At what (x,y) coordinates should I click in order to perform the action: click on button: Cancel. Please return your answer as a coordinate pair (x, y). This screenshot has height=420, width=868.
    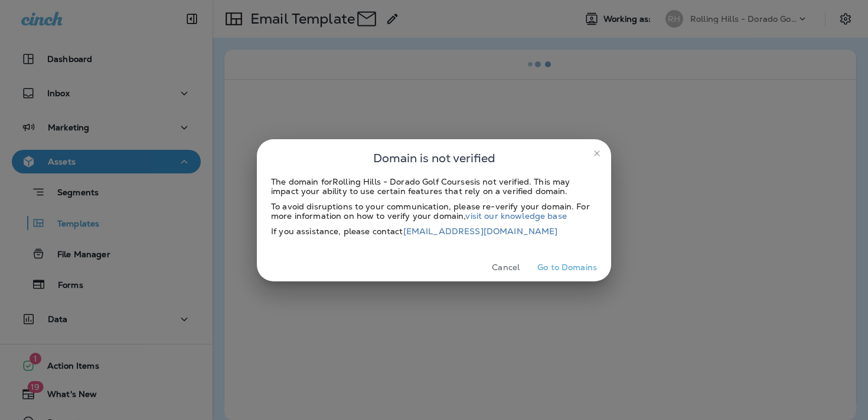
    Looking at the image, I should click on (505, 267).